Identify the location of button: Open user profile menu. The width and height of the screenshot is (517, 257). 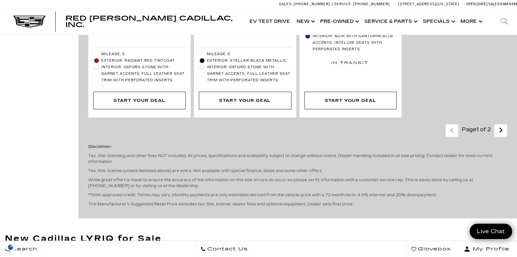
(486, 249).